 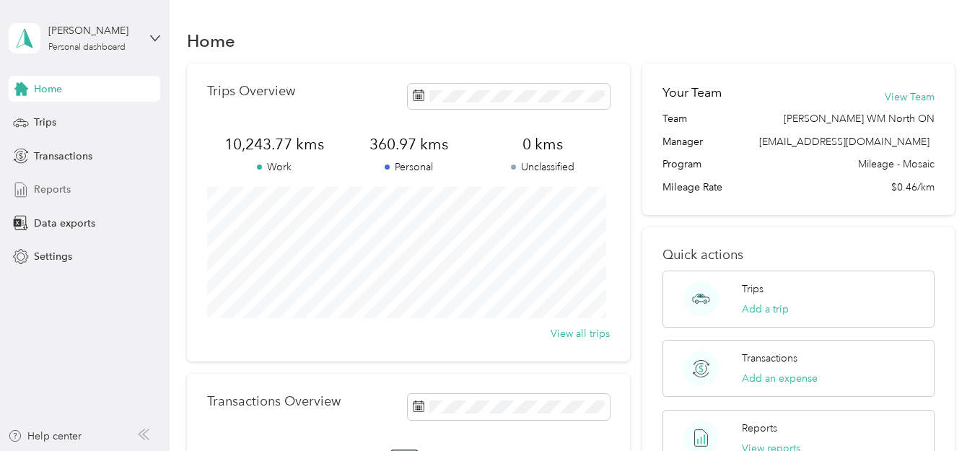 What do you see at coordinates (692, 187) in the screenshot?
I see `span: Mileage Rate` at bounding box center [692, 187].